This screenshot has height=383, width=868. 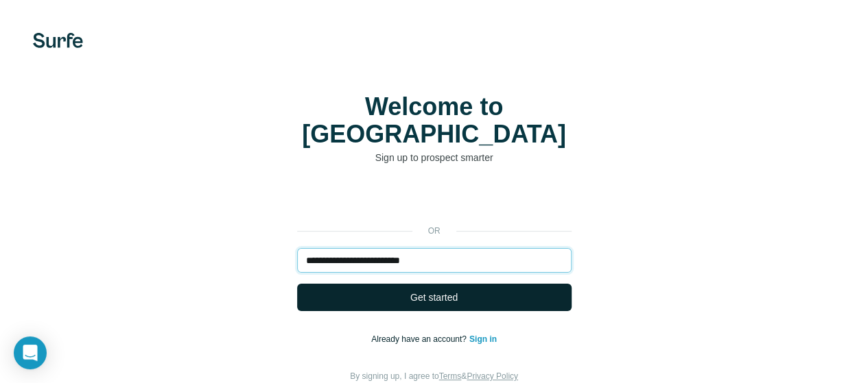 What do you see at coordinates (434, 158) in the screenshot?
I see `p: Sign up to prospect smarter` at bounding box center [434, 158].